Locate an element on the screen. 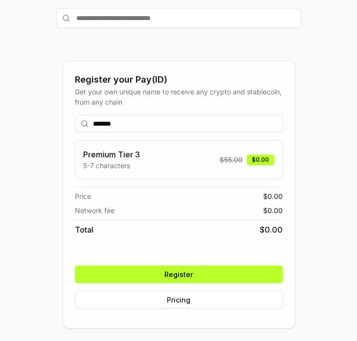  button: Pricing is located at coordinates (178, 299).